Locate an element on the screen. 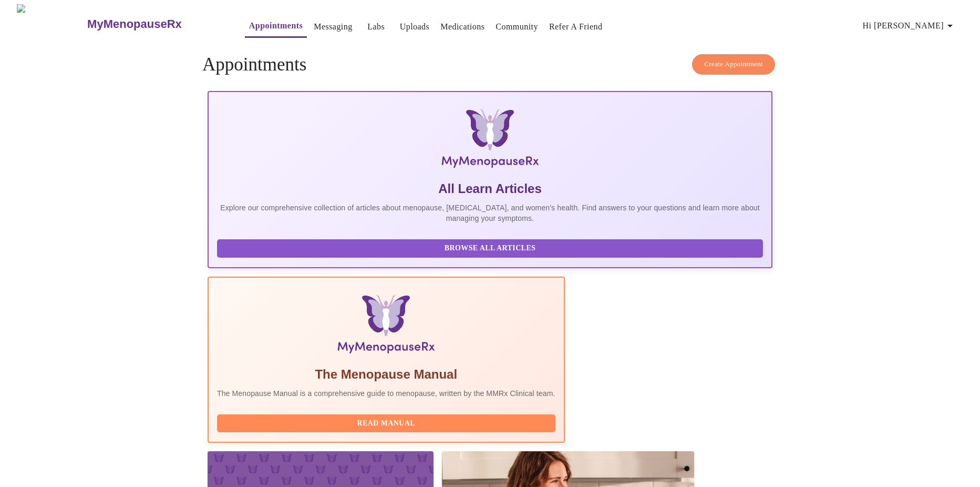 The image size is (980, 487). h5: All Learn Articles is located at coordinates (489, 188).